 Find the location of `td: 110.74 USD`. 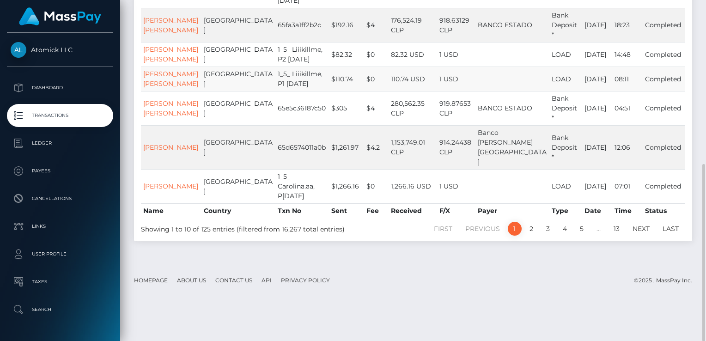

td: 110.74 USD is located at coordinates (412, 79).